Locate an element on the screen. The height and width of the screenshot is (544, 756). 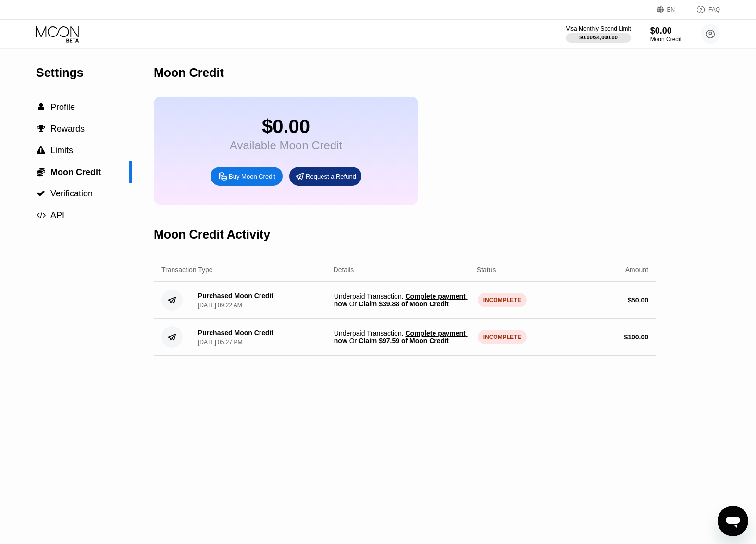
span: Claim $39.88 of Moon Credit is located at coordinates (403, 304).